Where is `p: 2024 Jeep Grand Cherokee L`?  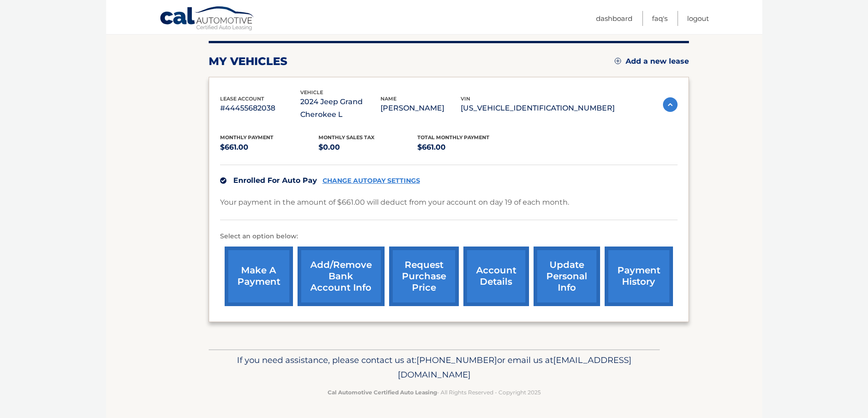
p: 2024 Jeep Grand Cherokee L is located at coordinates (340, 109).